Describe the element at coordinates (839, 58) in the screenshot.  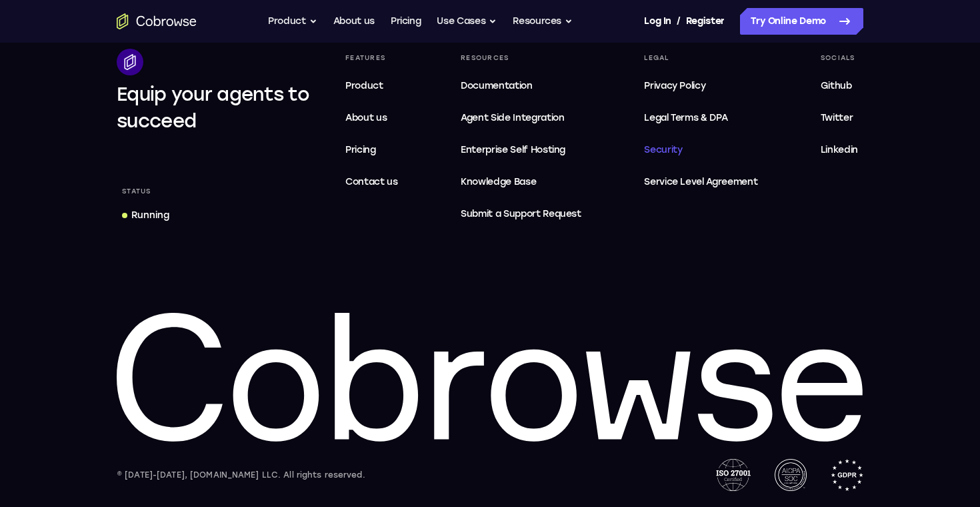
I see `div: Socials` at that location.